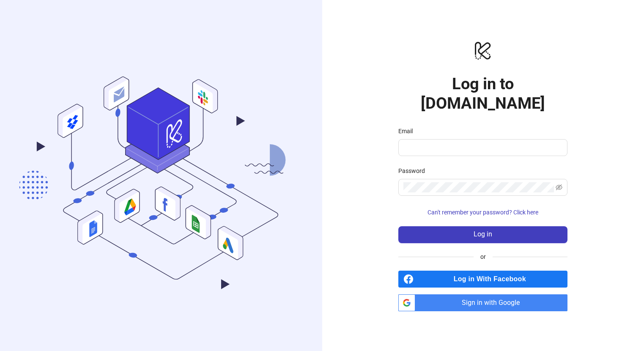 The width and height of the screenshot is (644, 351). What do you see at coordinates (482, 234) in the screenshot?
I see `span: Log in` at bounding box center [482, 234].